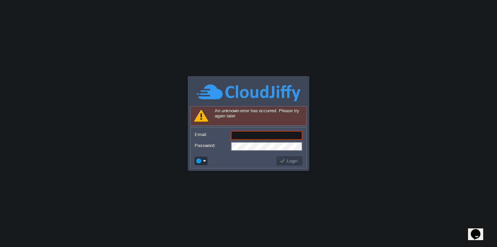  What do you see at coordinates (289, 161) in the screenshot?
I see `button: Login` at bounding box center [289, 161].